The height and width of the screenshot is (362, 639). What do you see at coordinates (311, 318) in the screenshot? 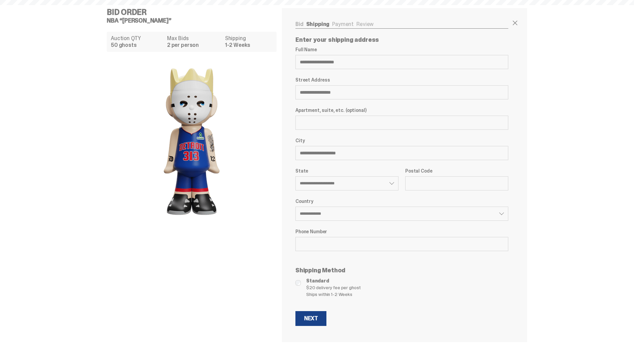
I see `div: Next` at bounding box center [311, 318].